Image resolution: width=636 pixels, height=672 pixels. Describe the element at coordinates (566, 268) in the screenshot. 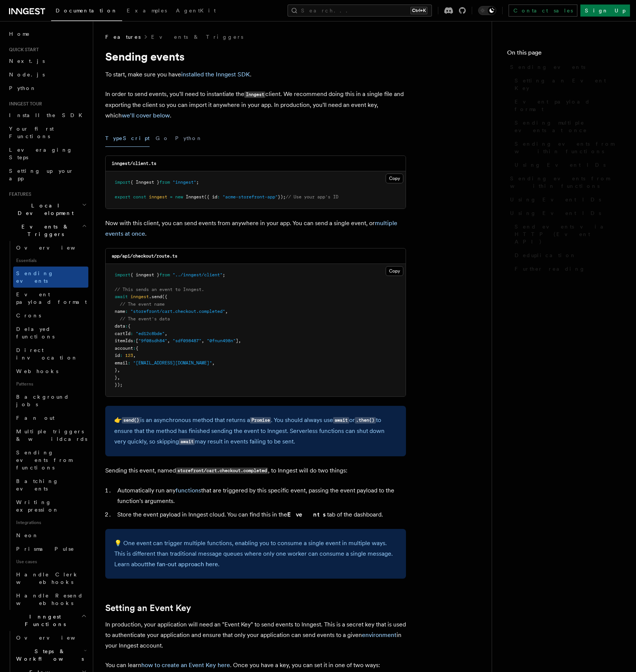

I see `a: Further reading` at that location.